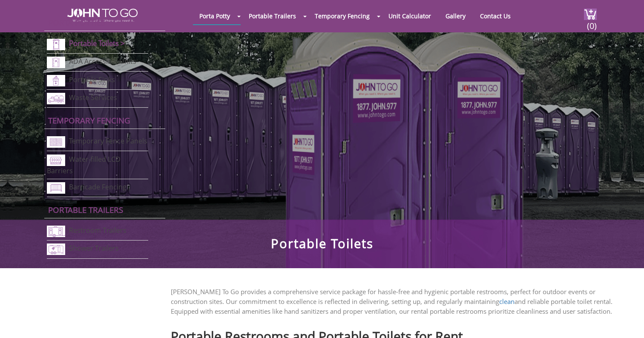 The image size is (644, 338). What do you see at coordinates (93, 97) in the screenshot?
I see `a: Waste Services` at bounding box center [93, 97].